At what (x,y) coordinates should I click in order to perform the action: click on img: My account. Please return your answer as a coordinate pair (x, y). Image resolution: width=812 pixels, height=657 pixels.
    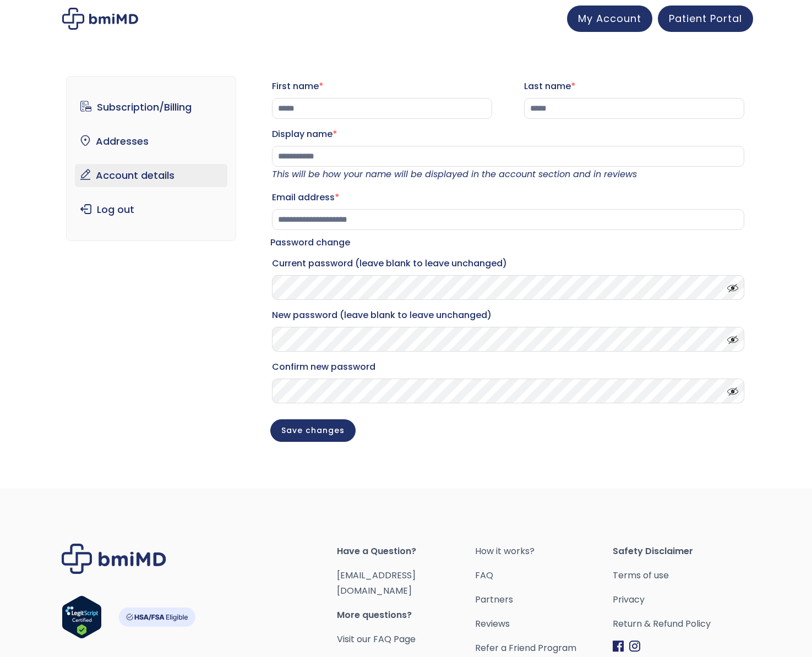
    Looking at the image, I should click on (100, 19).